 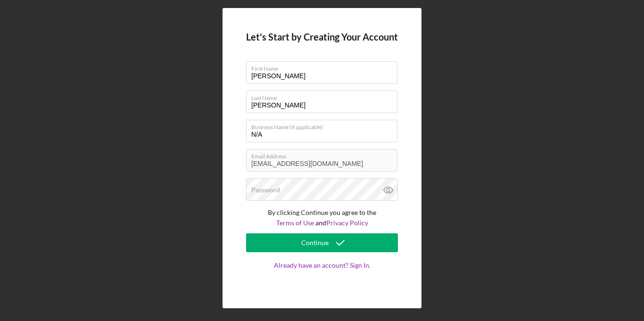 What do you see at coordinates (324, 67) in the screenshot?
I see `label: First Name` at bounding box center [324, 67].